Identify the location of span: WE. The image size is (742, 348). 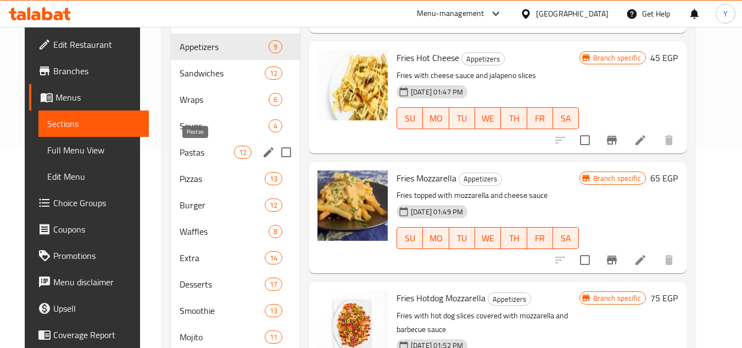
(488, 238).